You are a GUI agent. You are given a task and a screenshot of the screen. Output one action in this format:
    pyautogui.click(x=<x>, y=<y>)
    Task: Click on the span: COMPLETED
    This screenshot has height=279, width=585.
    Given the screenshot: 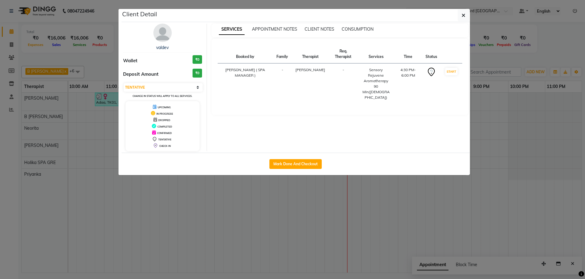 What is the action you would take?
    pyautogui.click(x=165, y=126)
    